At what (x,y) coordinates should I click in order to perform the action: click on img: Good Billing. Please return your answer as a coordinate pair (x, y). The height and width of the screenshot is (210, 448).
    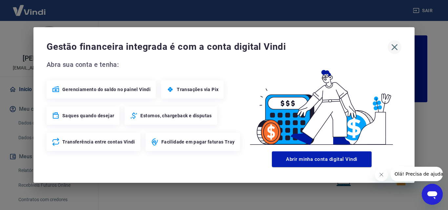
    Looking at the image, I should click on (322, 104).